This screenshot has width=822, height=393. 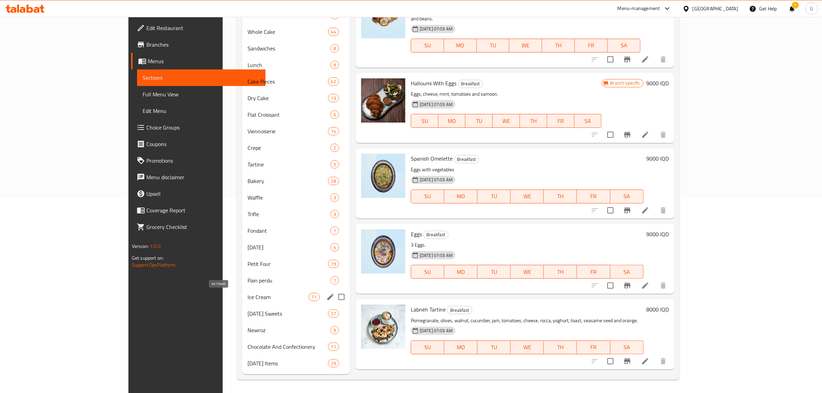 What do you see at coordinates (198, 45) in the screenshot?
I see `a: Branches` at bounding box center [198, 45].